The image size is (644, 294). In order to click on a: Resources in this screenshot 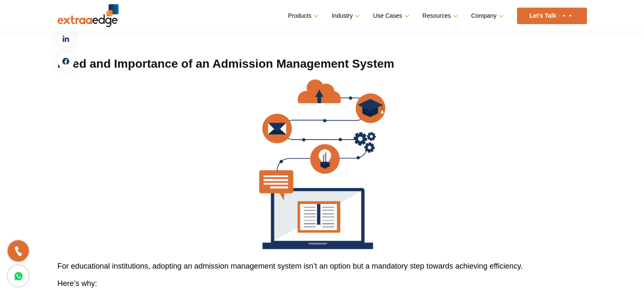, I will do `click(439, 15)`.